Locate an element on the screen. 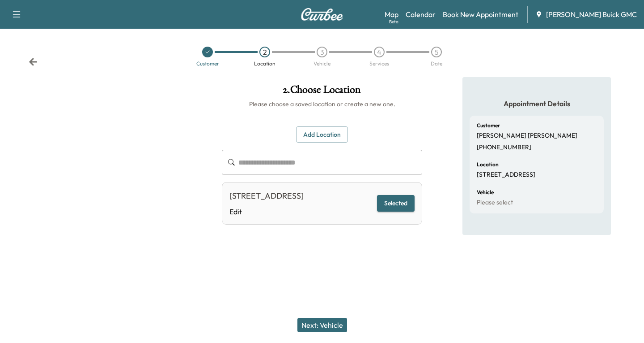 The height and width of the screenshot is (343, 644). a: Book New Appointment is located at coordinates (481, 14).